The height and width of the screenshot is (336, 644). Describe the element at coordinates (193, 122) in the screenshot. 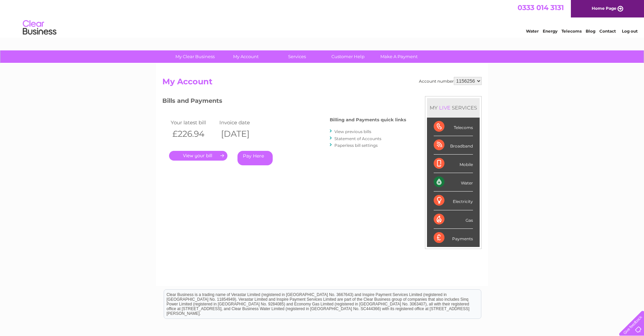

I see `td: Your latest bill` at that location.